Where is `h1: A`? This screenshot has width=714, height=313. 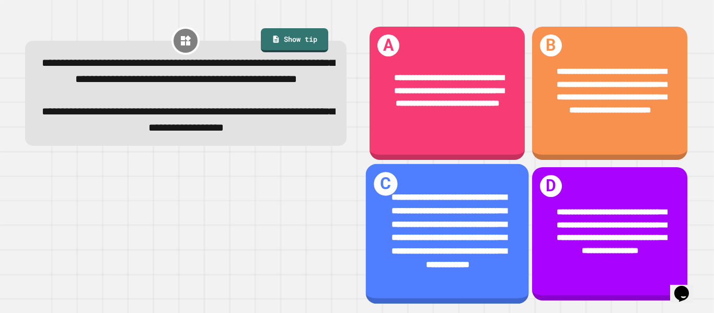 h1: A is located at coordinates (388, 45).